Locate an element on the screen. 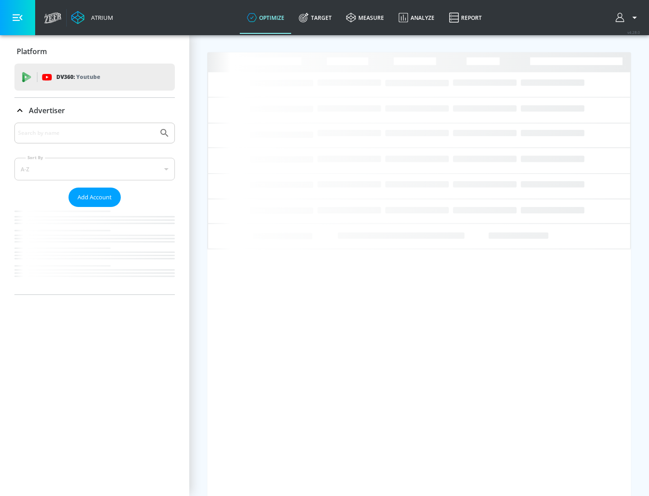 This screenshot has width=649, height=496. a: Report is located at coordinates (465, 18).